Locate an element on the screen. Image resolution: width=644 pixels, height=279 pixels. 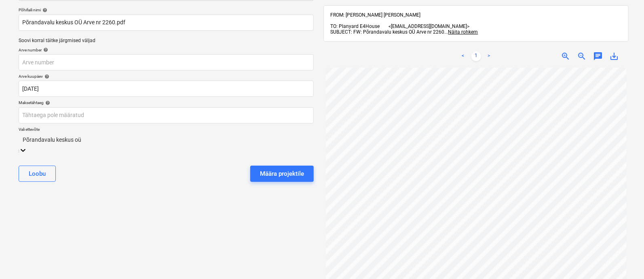
span: save_alt is located at coordinates (614, 56).